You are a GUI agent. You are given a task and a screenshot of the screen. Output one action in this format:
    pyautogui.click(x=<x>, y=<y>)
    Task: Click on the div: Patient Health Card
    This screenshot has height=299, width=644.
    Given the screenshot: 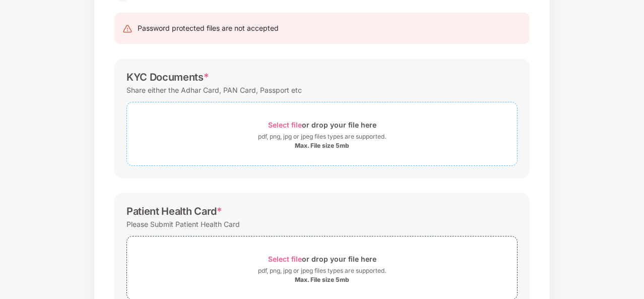 What is the action you would take?
    pyautogui.click(x=175, y=212)
    